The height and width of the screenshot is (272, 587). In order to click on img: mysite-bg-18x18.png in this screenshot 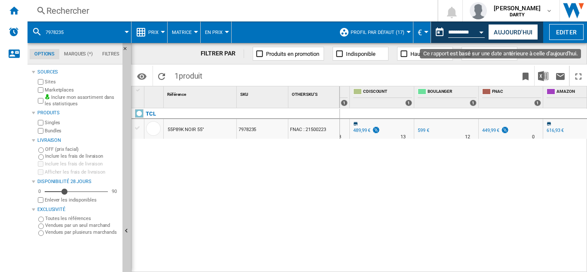, I will do `click(47, 97)`.